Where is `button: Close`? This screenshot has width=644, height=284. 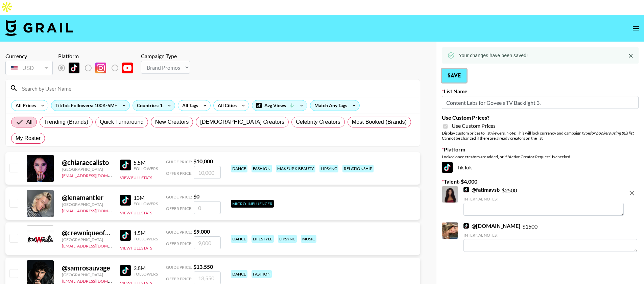 button: Close is located at coordinates (631, 56).